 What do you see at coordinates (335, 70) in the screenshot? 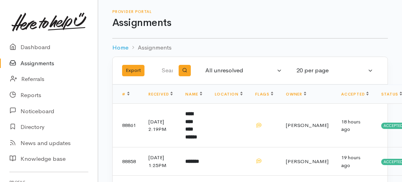
I see `button: 20 per page` at bounding box center [335, 70].